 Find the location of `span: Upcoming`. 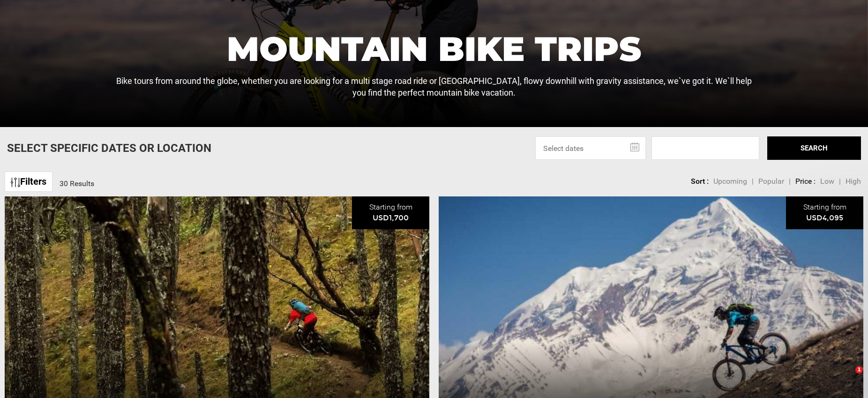

span: Upcoming is located at coordinates (730, 181).